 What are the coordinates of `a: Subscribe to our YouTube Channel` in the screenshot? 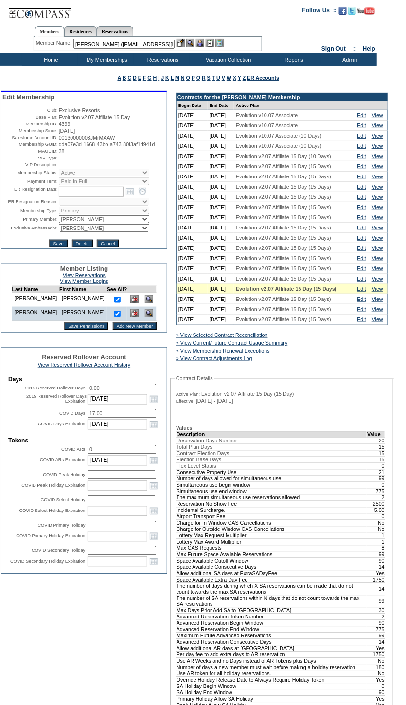 It's located at (366, 13).